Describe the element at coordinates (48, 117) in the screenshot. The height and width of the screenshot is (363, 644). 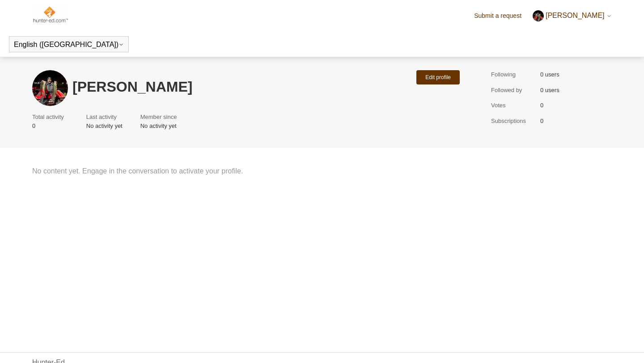
I see `span: Total activity` at that location.